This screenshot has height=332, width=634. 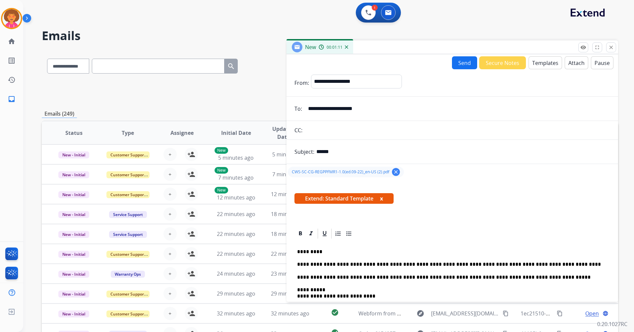 What do you see at coordinates (545, 63) in the screenshot?
I see `button: Templates` at bounding box center [545, 63].